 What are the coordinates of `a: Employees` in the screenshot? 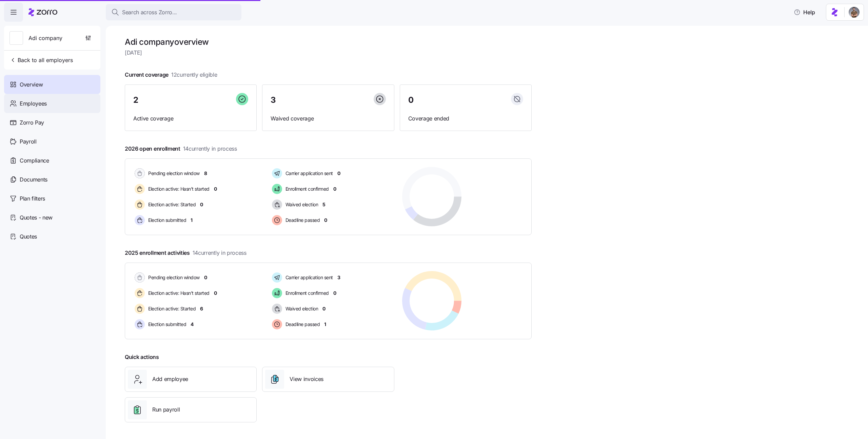 It's located at (52, 103).